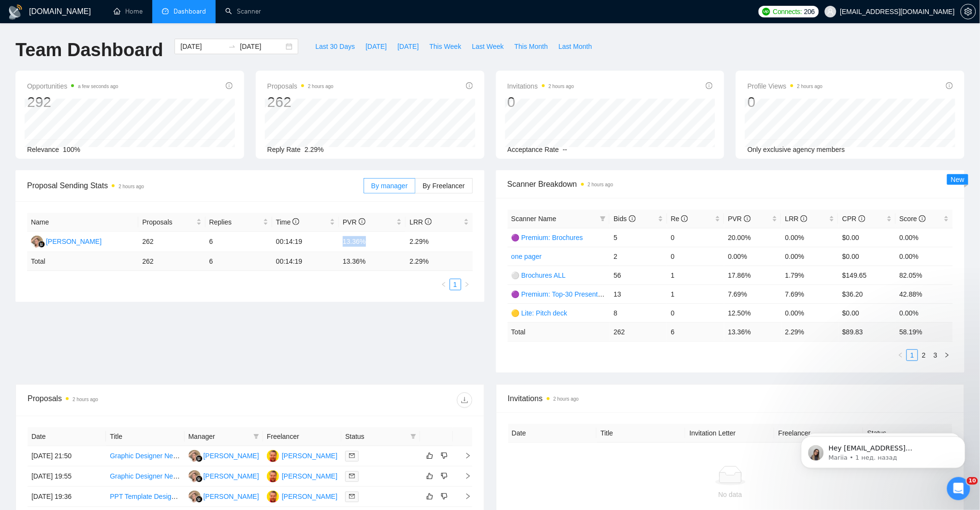 Image resolution: width=980 pixels, height=510 pixels. I want to click on span: Score, so click(913, 219).